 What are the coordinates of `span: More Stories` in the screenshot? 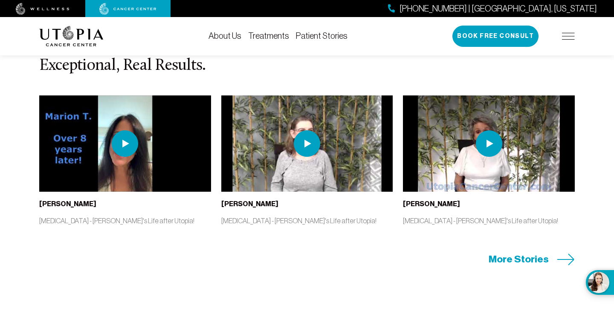 It's located at (519, 259).